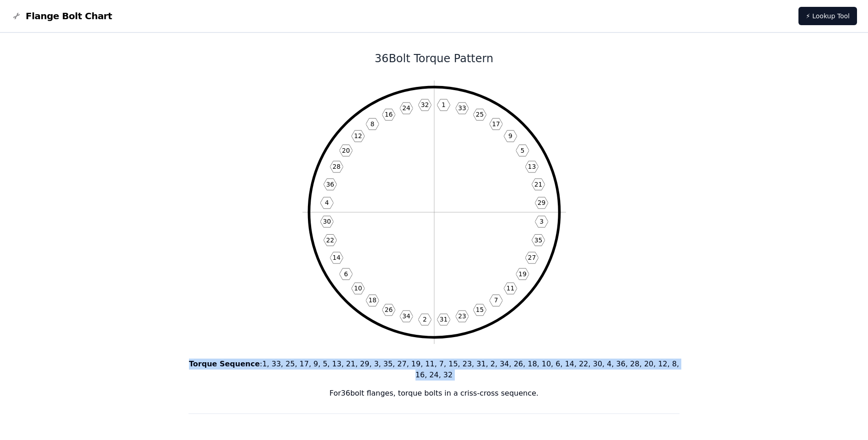 The image size is (868, 440). Describe the element at coordinates (327, 203) in the screenshot. I see `text: 4` at that location.